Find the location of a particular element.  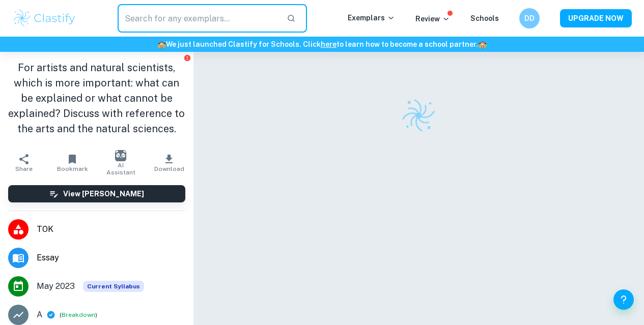

a: here is located at coordinates (329, 44).